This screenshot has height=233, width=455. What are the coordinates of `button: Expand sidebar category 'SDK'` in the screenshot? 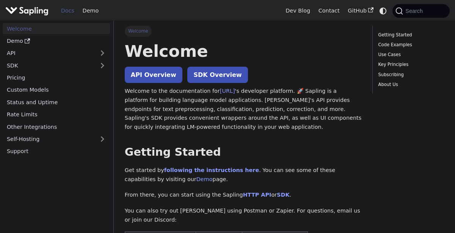 It's located at (102, 65).